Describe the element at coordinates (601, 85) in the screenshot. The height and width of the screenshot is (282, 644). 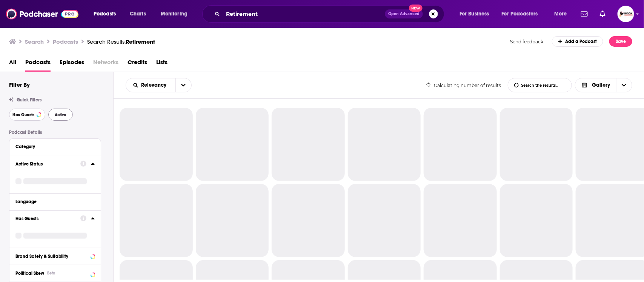
I see `span: Gallery` at that location.